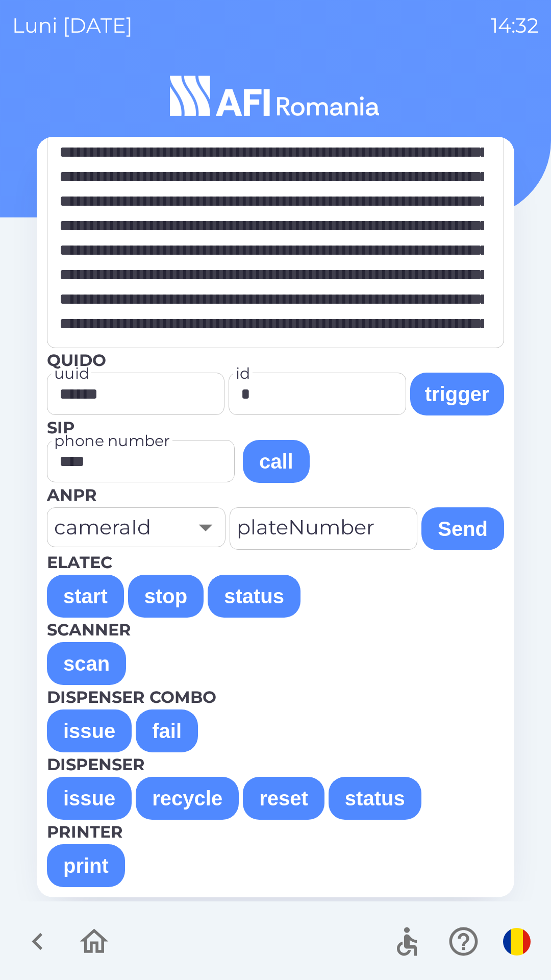 Image resolution: width=551 pixels, height=980 pixels. Describe the element at coordinates (86, 664) in the screenshot. I see `button: scan` at that location.